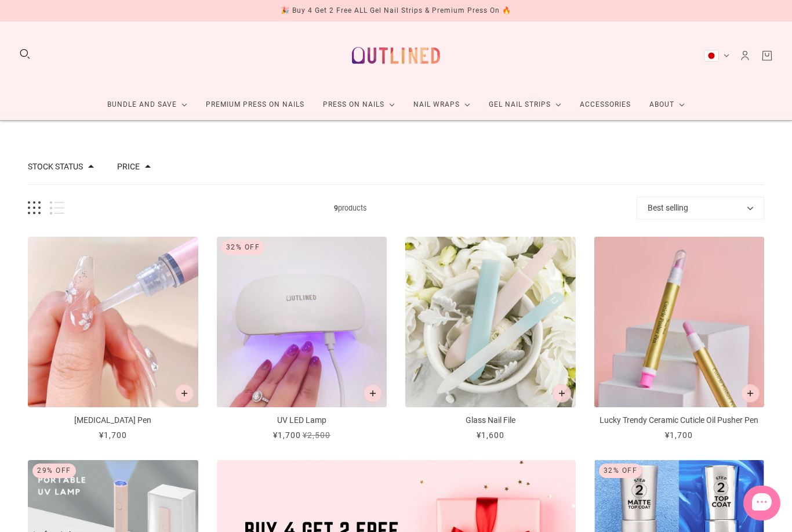  What do you see at coordinates (396, 10) in the screenshot?
I see `div: 🎉 Buy 4 Get 2 Free ALL Gel Nail Strips & Premium Press On 🔥` at bounding box center [396, 10].